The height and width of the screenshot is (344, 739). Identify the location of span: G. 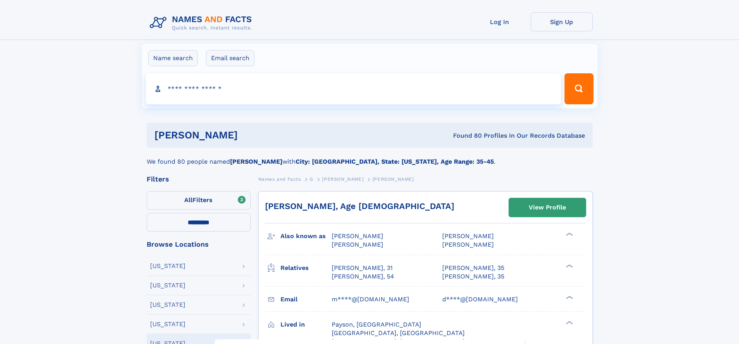
(311, 179).